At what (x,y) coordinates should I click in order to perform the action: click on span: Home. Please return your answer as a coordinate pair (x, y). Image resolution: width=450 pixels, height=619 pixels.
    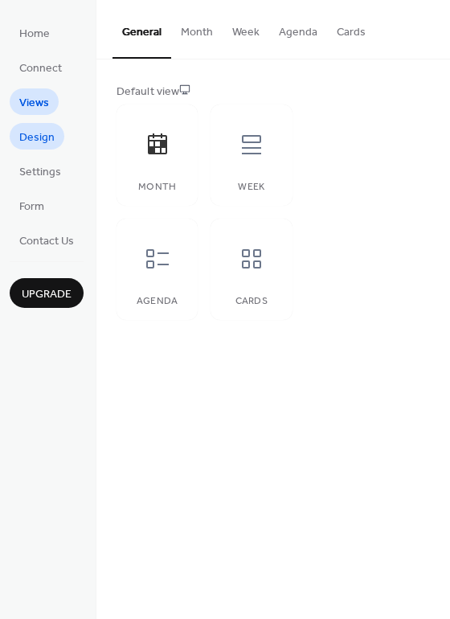
    Looking at the image, I should click on (35, 34).